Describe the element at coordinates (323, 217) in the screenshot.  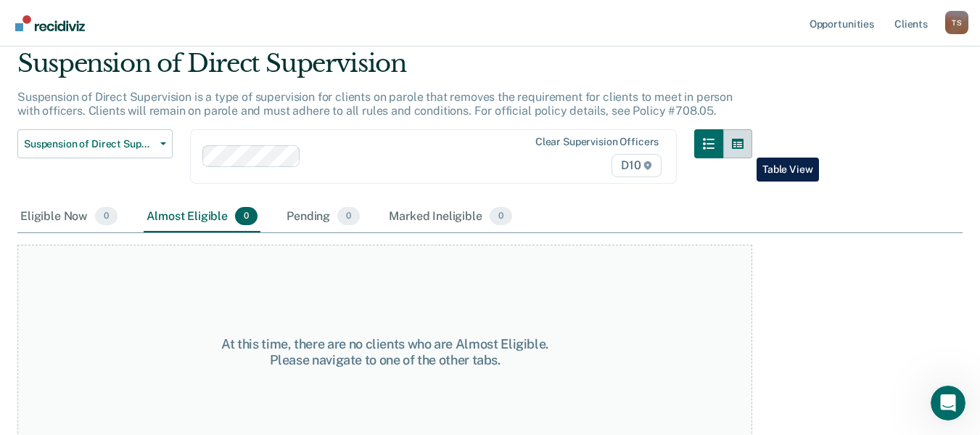
I see `div: Pending0` at that location.